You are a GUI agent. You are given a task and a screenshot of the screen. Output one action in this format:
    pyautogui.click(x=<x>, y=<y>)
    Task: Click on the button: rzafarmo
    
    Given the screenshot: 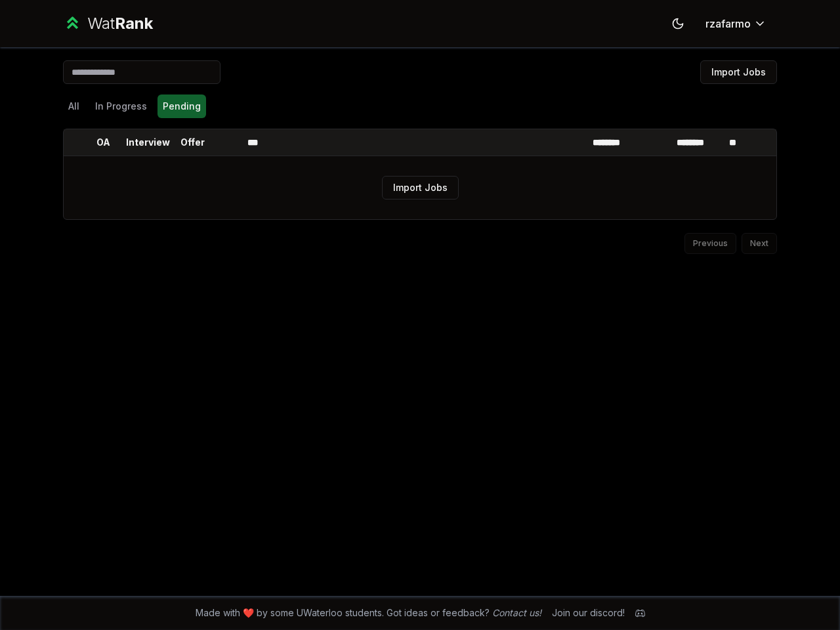 What is the action you would take?
    pyautogui.click(x=736, y=23)
    